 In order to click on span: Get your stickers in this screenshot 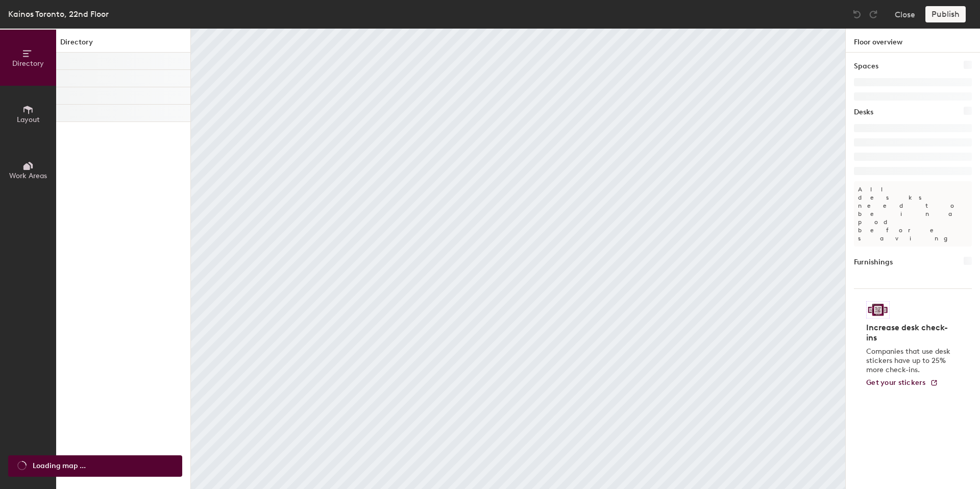, I will do `click(896, 383)`.